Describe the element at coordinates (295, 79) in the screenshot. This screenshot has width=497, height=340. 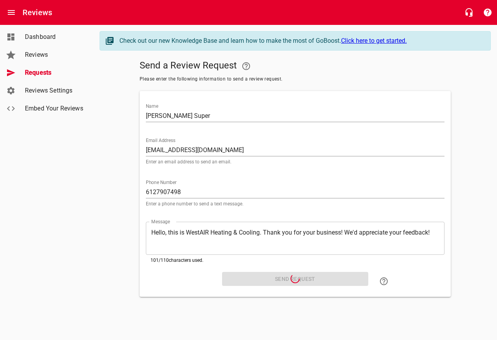
I see `span: Please enter the following information to send a review request.` at that location.